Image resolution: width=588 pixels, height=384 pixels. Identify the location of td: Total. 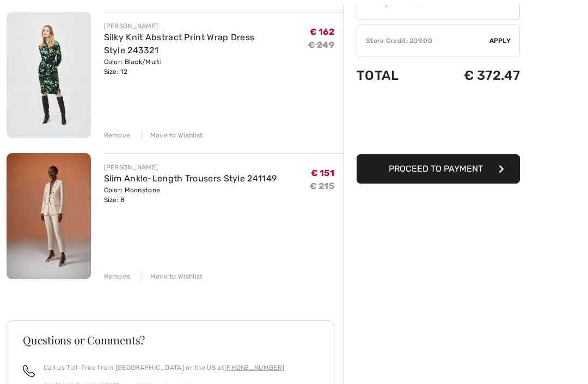
(394, 76).